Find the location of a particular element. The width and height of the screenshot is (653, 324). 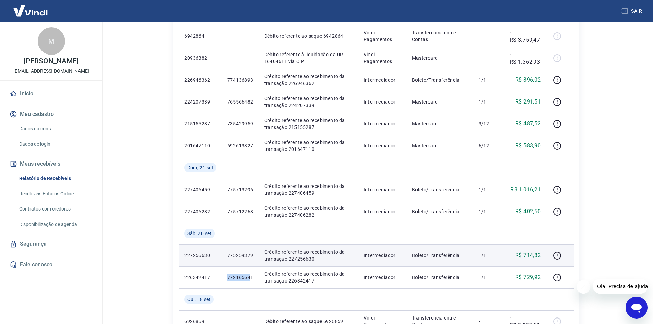

p: 775259379 is located at coordinates (240, 256).